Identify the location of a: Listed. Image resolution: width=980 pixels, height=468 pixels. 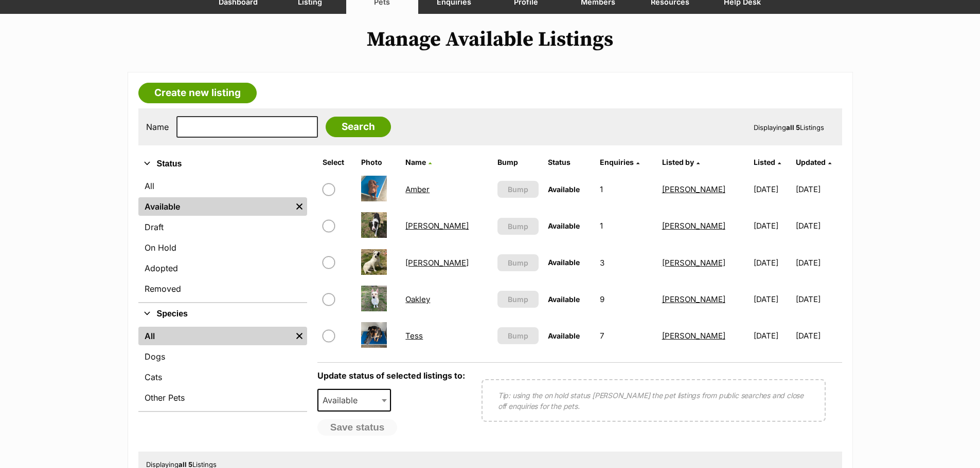
(767, 162).